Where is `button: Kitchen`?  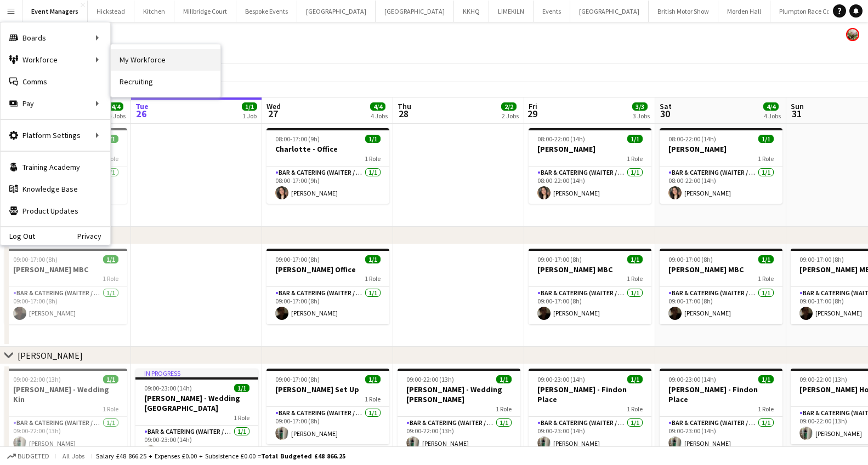 button: Kitchen is located at coordinates (154, 11).